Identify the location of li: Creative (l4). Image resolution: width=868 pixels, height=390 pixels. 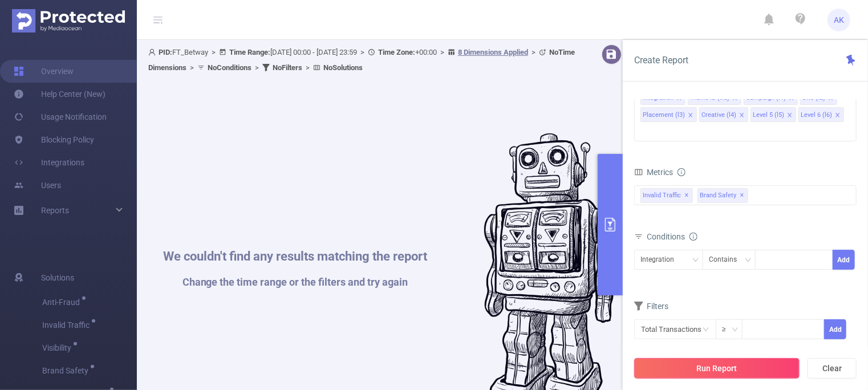
(724, 114).